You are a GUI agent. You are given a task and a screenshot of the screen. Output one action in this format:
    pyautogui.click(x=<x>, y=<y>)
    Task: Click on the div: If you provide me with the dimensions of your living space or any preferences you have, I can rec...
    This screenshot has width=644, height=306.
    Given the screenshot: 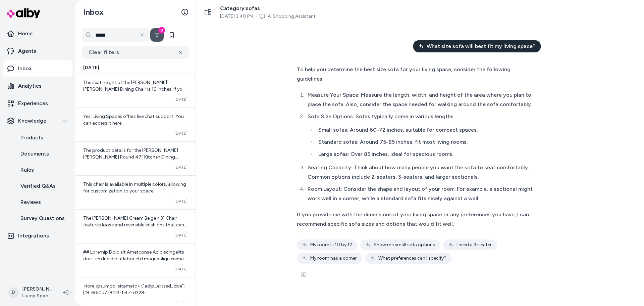 What is the action you would take?
    pyautogui.click(x=417, y=219)
    